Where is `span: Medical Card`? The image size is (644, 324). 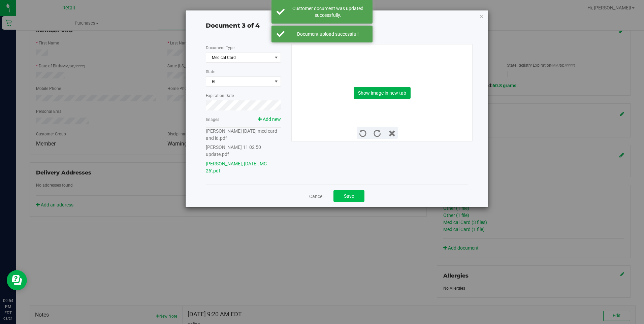 span: Medical Card is located at coordinates (239, 58).